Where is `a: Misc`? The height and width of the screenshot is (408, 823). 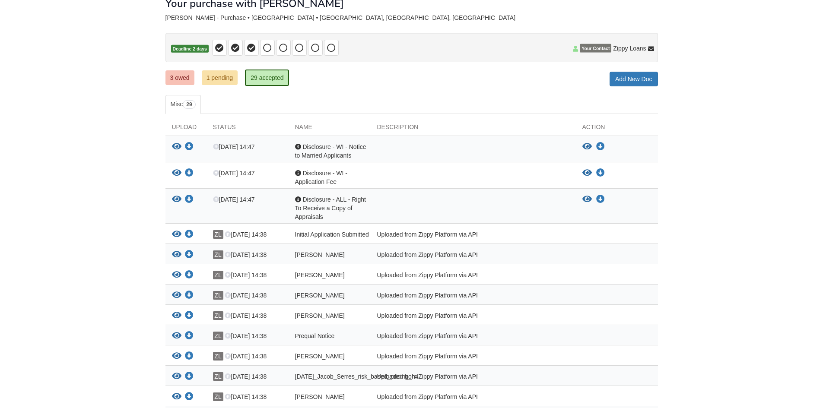
a: Misc is located at coordinates (183, 105).